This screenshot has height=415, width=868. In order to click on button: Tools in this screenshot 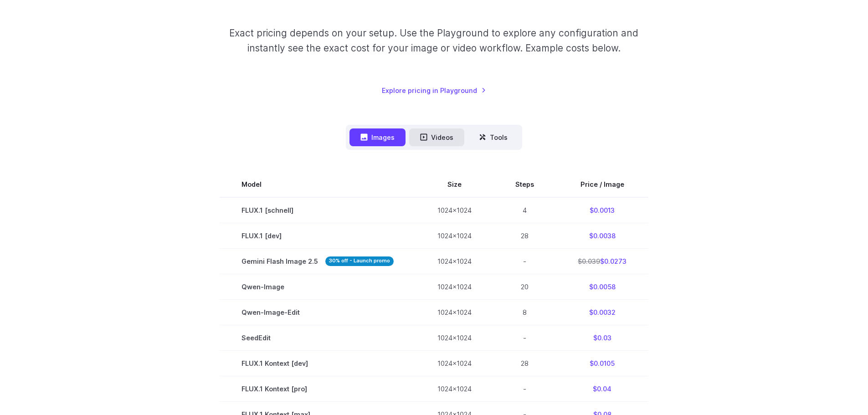, I will do `click(493, 137)`.